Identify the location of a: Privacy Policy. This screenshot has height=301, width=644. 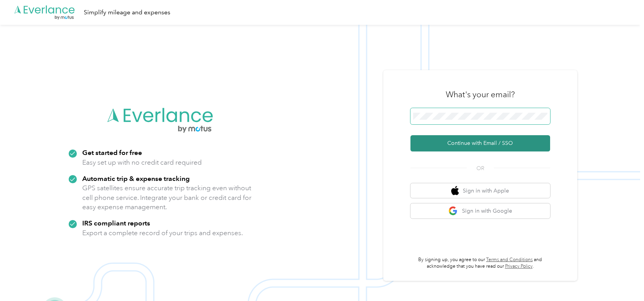
(519, 266).